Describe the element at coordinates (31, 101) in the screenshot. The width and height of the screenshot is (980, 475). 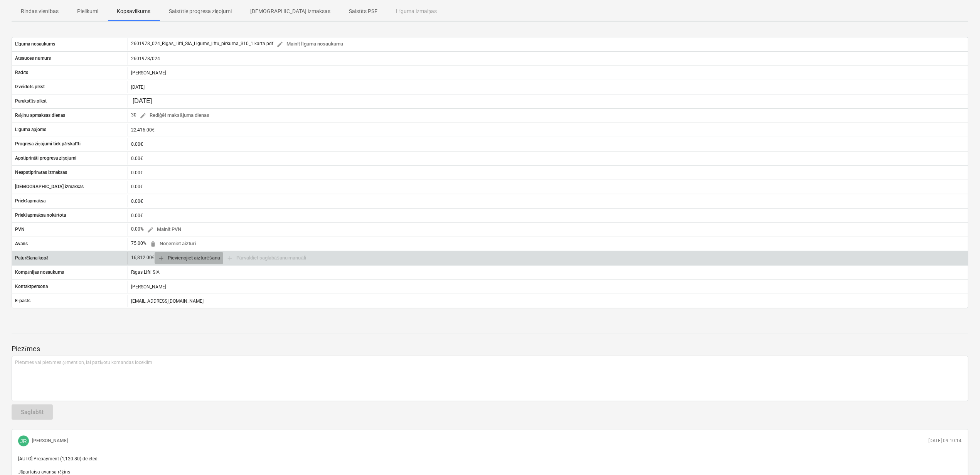
I see `p: Parakstīts plkst` at that location.